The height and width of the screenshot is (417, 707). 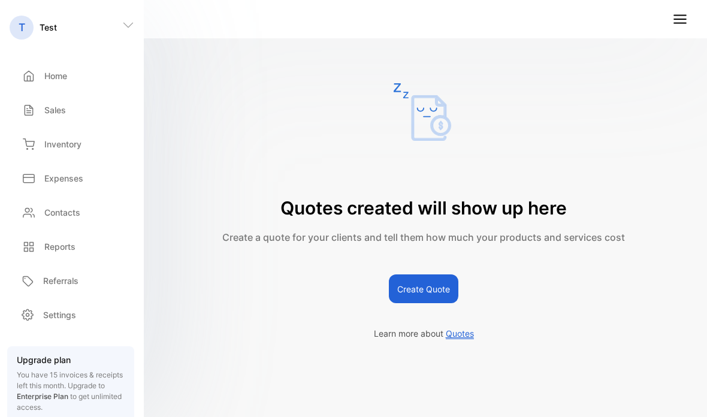 What do you see at coordinates (48, 27) in the screenshot?
I see `p: Test` at bounding box center [48, 27].